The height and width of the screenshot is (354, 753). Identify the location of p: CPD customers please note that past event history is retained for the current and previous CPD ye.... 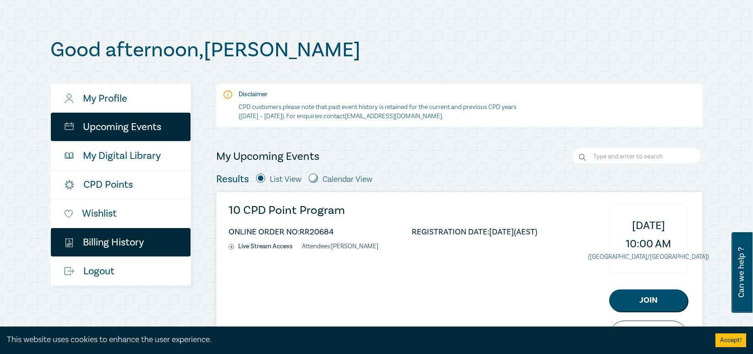
(379, 112).